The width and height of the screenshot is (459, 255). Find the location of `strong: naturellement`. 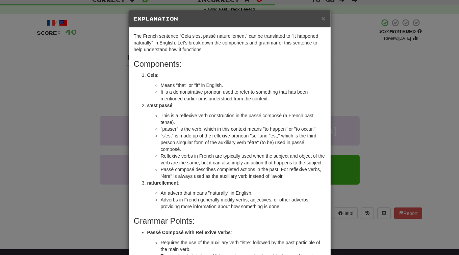

strong: naturellement is located at coordinates (163, 183).